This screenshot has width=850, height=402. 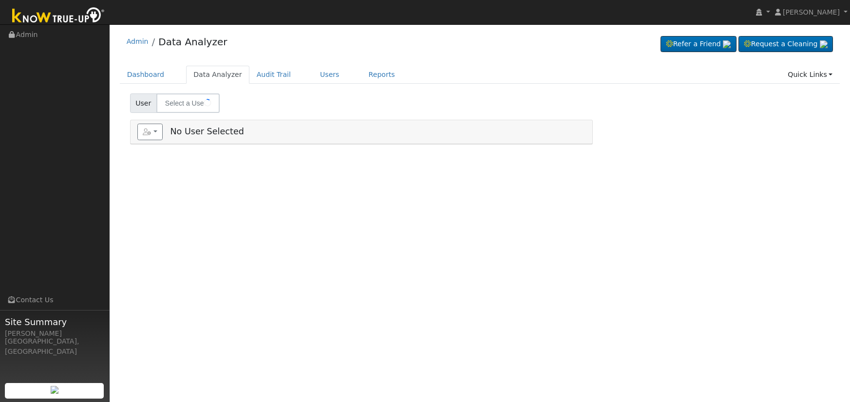 I want to click on a: Dashboard, so click(x=146, y=75).